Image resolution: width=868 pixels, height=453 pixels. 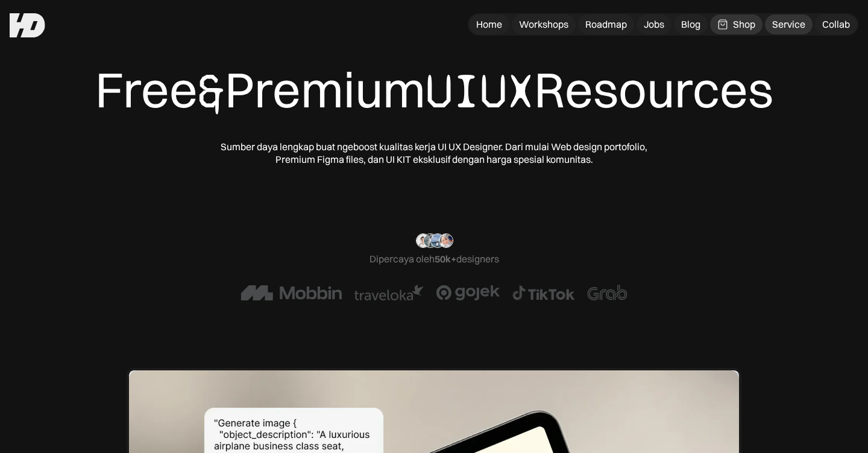 What do you see at coordinates (446, 259) in the screenshot?
I see `span: 50k+` at bounding box center [446, 259].